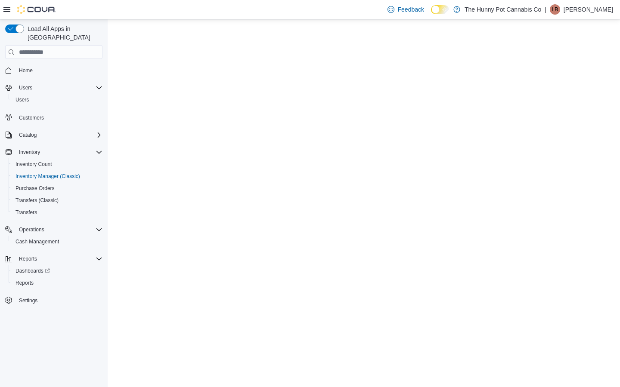 The image size is (620, 387). What do you see at coordinates (440, 9) in the screenshot?
I see `input: Dark Mode` at bounding box center [440, 9].